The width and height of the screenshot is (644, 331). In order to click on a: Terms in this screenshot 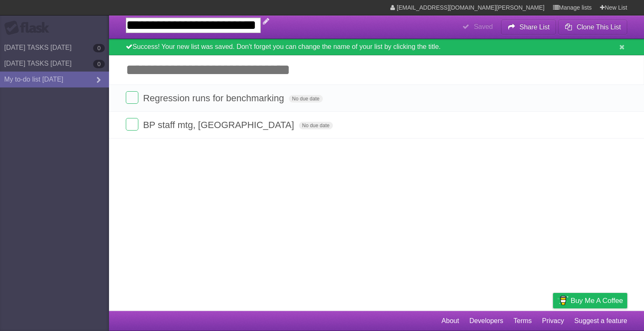, I will do `click(523, 321)`.